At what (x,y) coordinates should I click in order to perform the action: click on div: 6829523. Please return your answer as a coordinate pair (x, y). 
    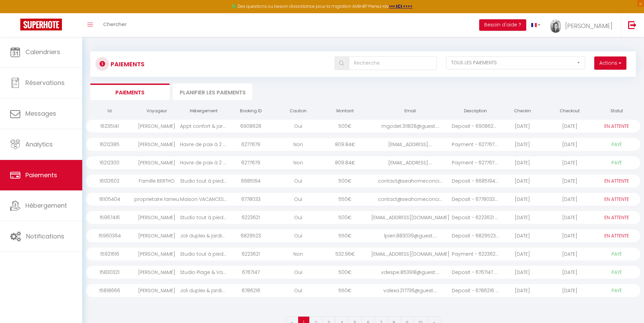
    Looking at the image, I should click on (250, 236).